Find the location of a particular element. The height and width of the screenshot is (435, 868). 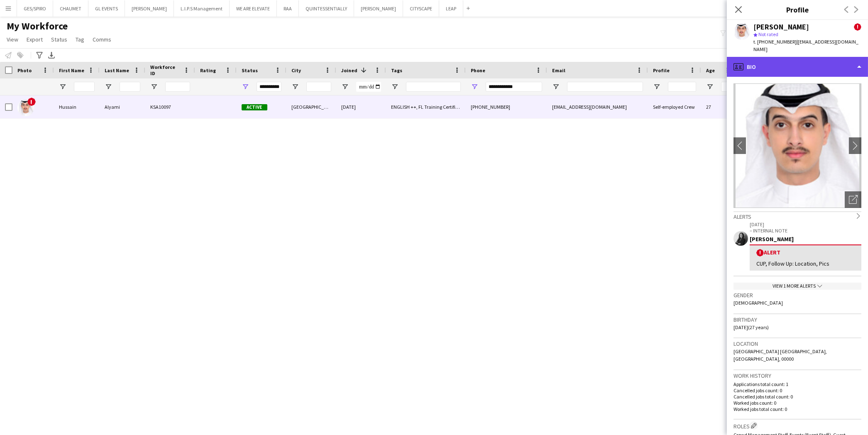

button: GL EVENTS is located at coordinates (107, 9).